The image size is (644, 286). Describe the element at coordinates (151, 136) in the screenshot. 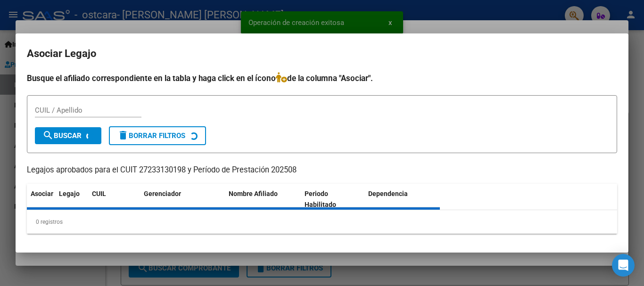

I see `span: Borrar Filtros` at that location.